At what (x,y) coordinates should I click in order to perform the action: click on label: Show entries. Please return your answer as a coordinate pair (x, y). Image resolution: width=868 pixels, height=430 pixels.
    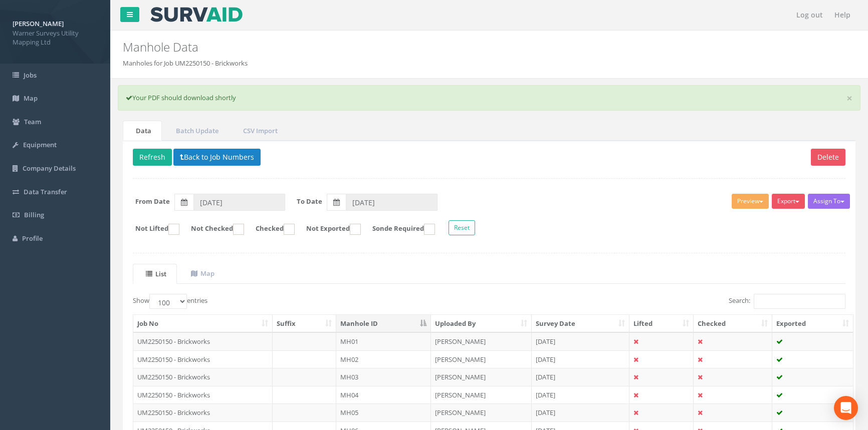
    Looking at the image, I should click on (170, 301).